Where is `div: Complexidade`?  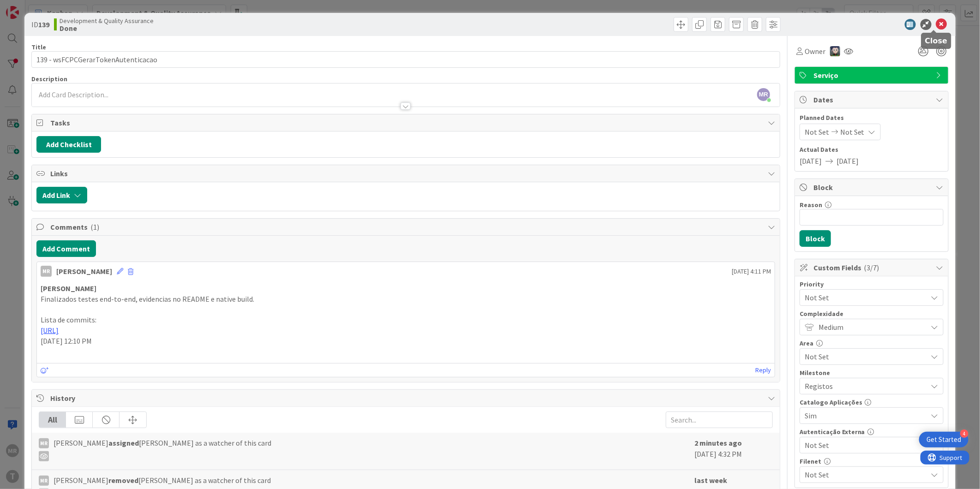 div: Complexidade is located at coordinates (872, 314).